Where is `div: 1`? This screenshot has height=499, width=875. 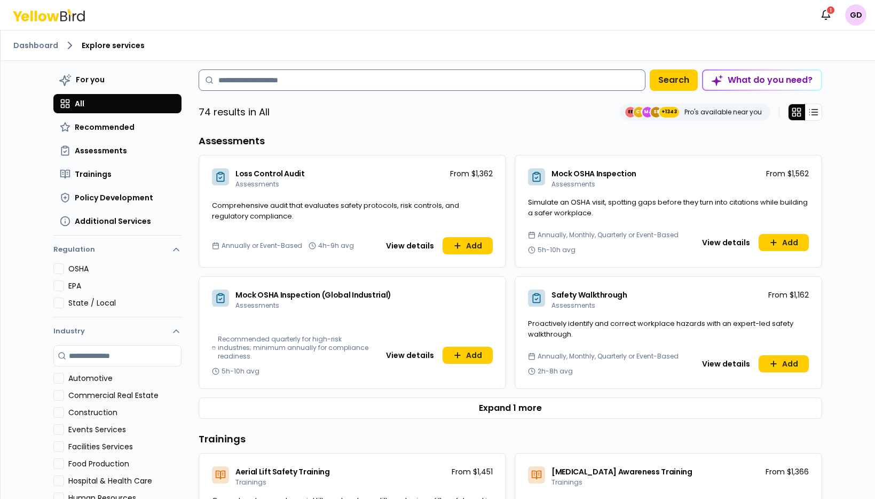 div: 1 is located at coordinates (831, 10).